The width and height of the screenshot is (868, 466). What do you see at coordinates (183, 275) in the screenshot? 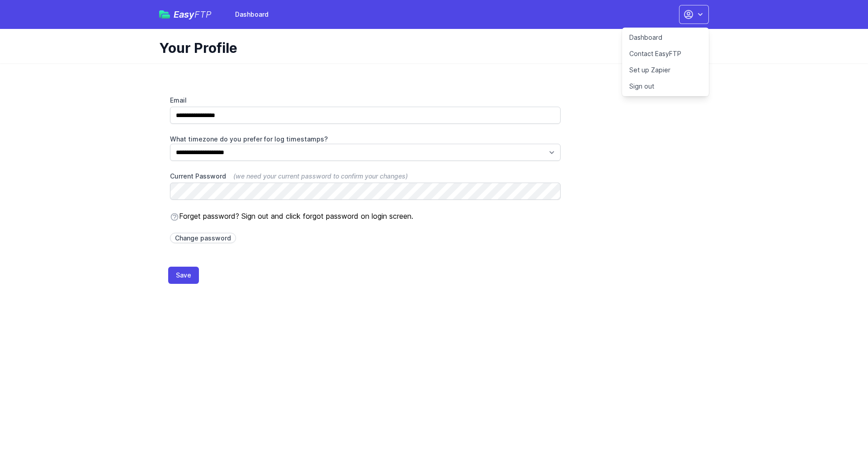
I see `button: Save` at bounding box center [183, 275].